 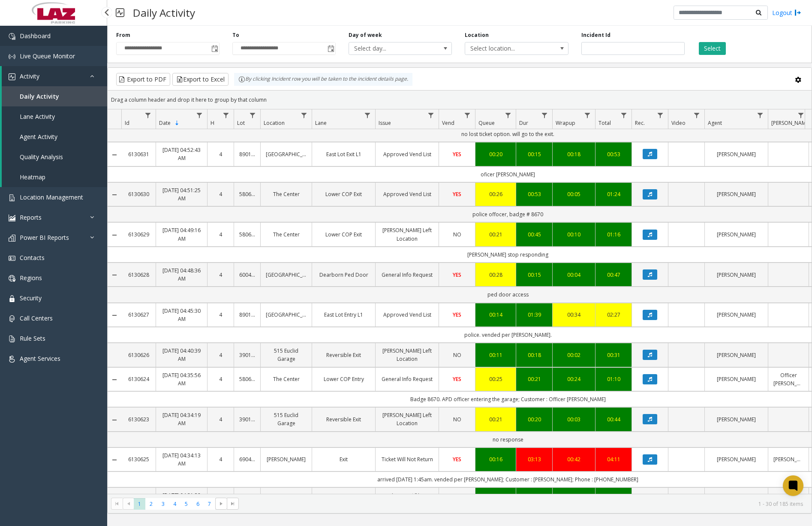 What do you see at coordinates (660, 115) in the screenshot?
I see `a: Rec. Filter Menu` at bounding box center [660, 115].